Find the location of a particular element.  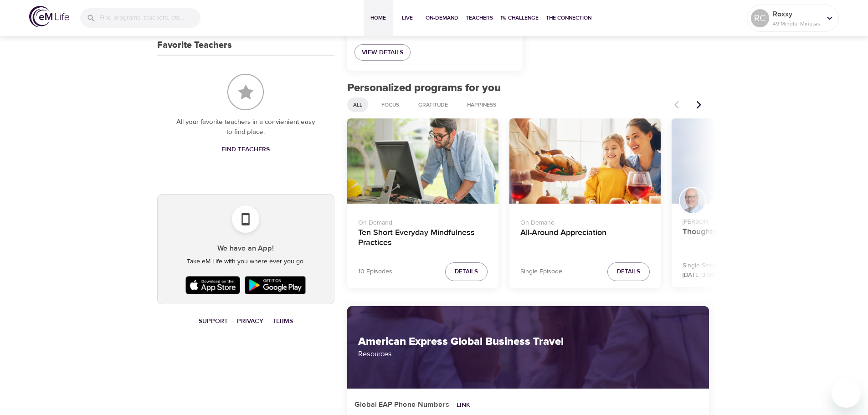

a: Link is located at coordinates (464, 405).